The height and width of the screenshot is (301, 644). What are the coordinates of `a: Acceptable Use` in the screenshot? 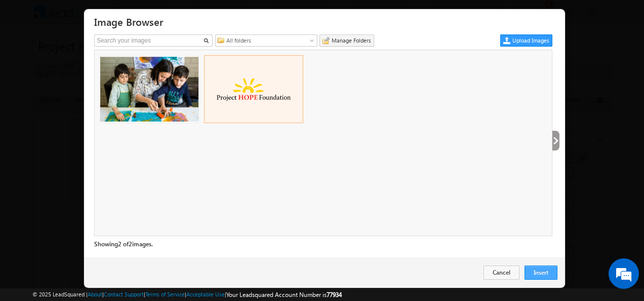 It's located at (205, 294).